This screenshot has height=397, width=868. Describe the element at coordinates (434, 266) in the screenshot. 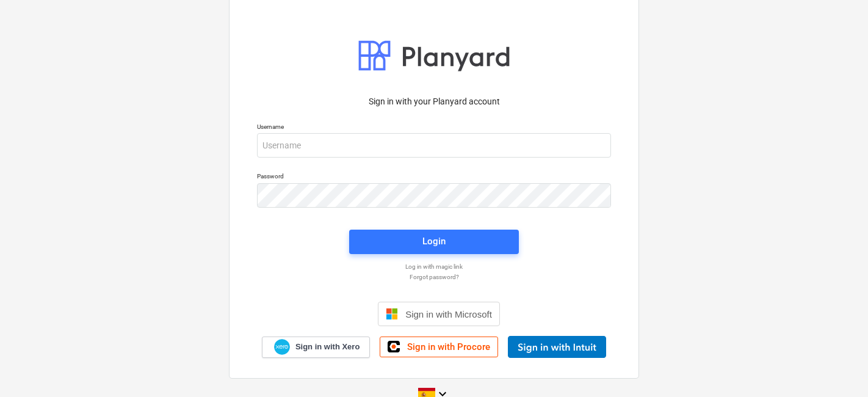

I see `p: Log in with magic link` at that location.